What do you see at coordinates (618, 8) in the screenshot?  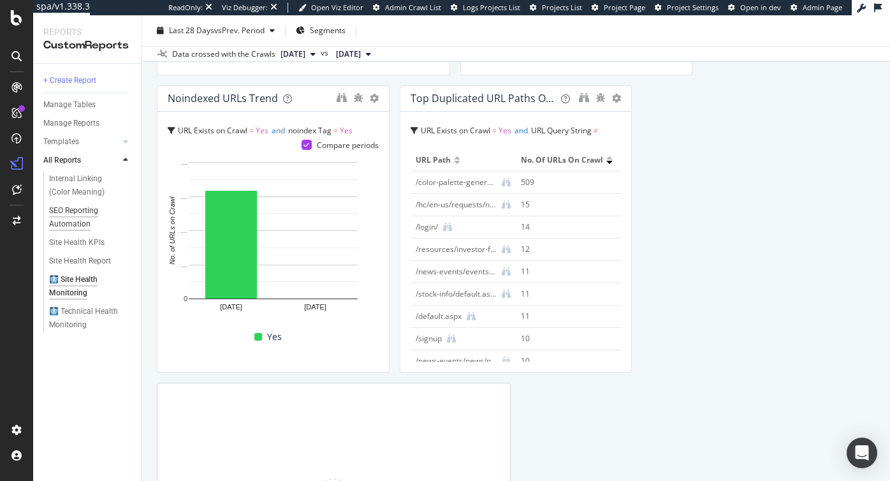 I see `a: Project Page` at bounding box center [618, 8].